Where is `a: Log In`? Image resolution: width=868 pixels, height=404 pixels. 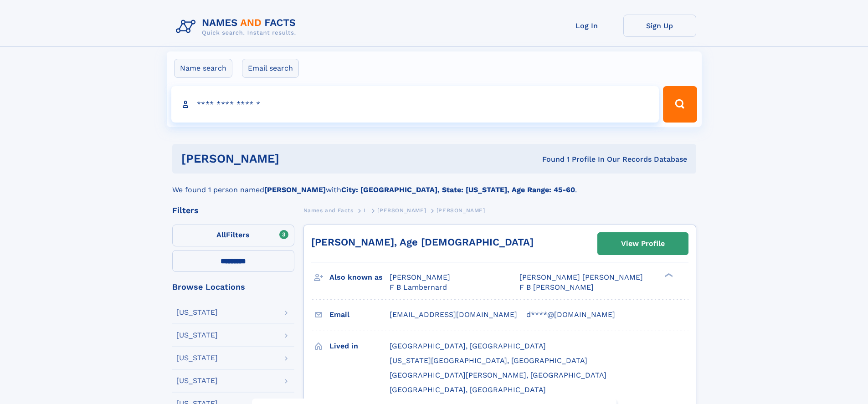 a: Log In is located at coordinates (587, 26).